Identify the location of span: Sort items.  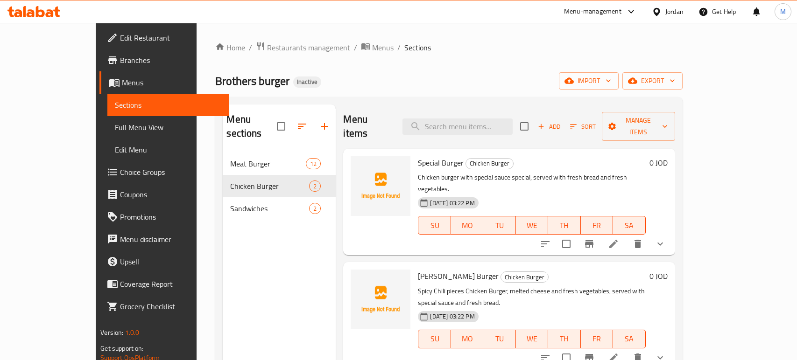
(583, 127).